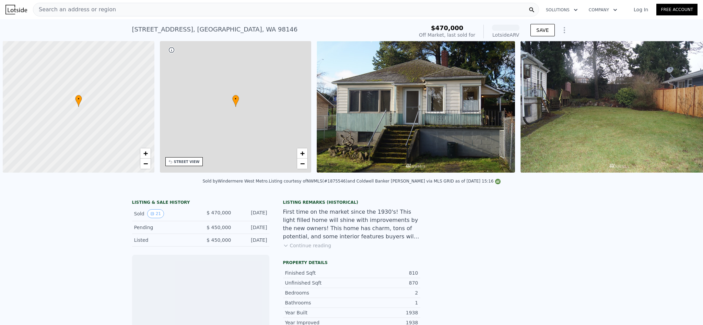 The width and height of the screenshot is (703, 325). Describe the element at coordinates (352, 225) in the screenshot. I see `div: First time on the market since the 1930's! This light filled home will shine with improvements by...` at that location.